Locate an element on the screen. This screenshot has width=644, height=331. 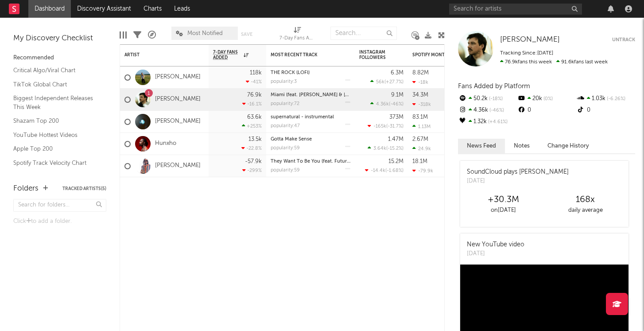
input: Search for folders... is located at coordinates (60, 205).